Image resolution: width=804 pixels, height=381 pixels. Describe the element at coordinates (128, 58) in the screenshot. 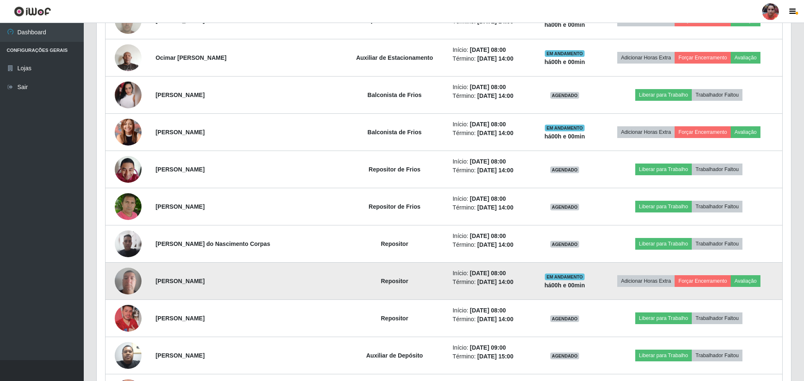

I see `img: 1758893335451.jpeg` at that location.